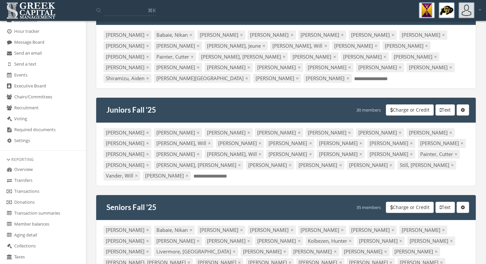  I want to click on h4: Juniors Fall '25, so click(131, 110).